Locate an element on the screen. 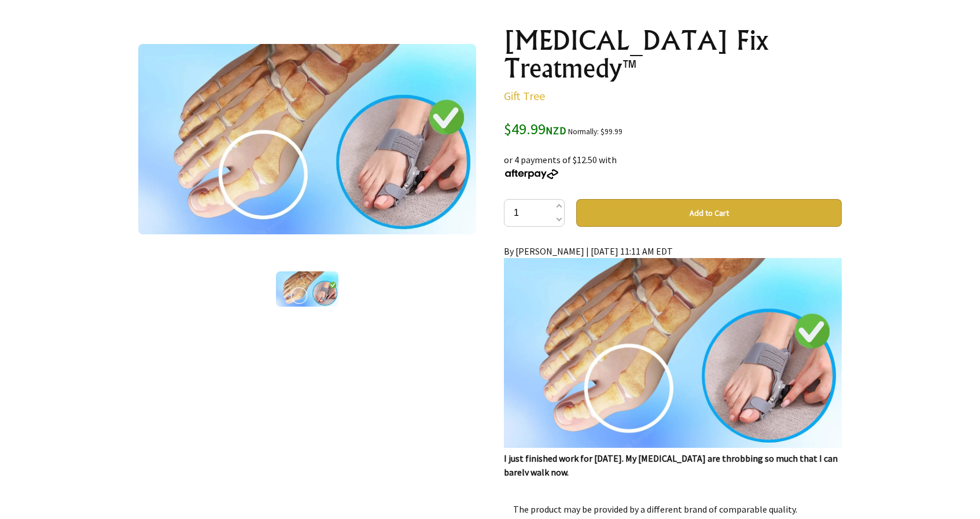 This screenshot has height=519, width=980. img: Afterpay is located at coordinates (532, 174).